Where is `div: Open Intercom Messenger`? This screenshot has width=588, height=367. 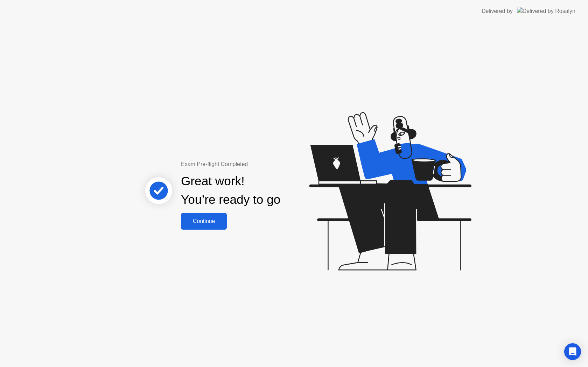
div: Open Intercom Messenger is located at coordinates (573, 352).